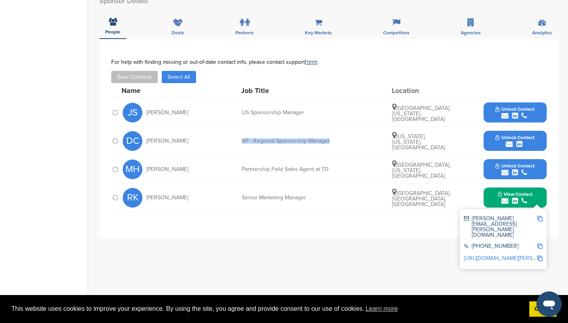  I want to click on div: US Sponsorship Manager, so click(301, 113).